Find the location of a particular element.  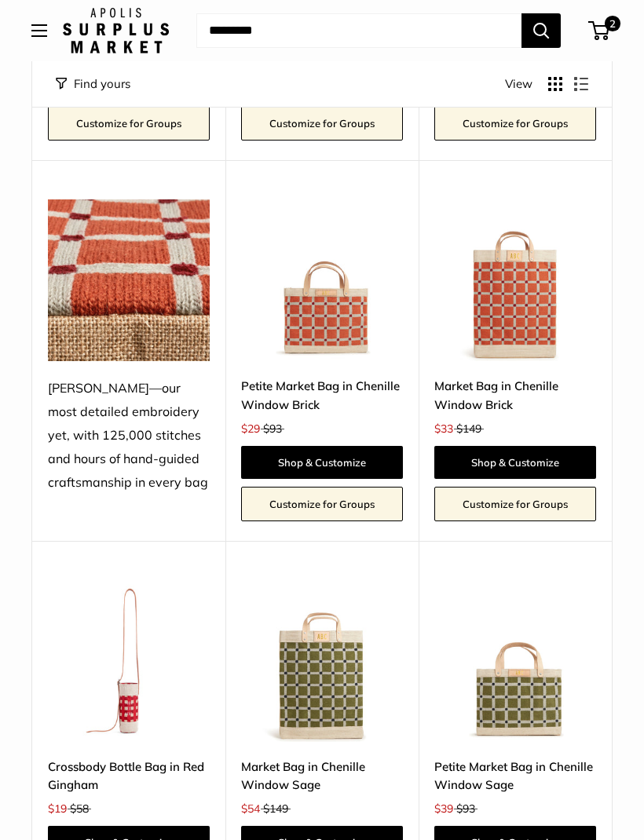

span: $19 is located at coordinates (57, 809).